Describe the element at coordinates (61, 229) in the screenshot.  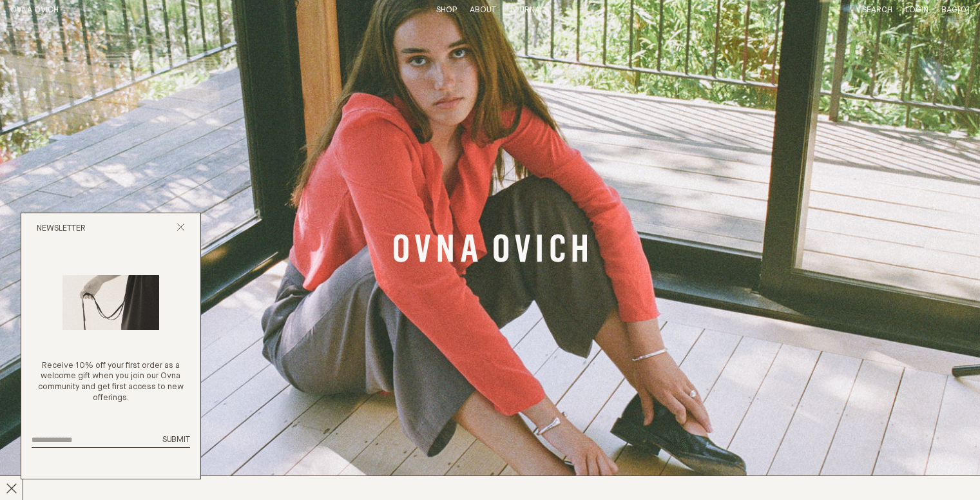
I see `h2: Newsletter` at that location.